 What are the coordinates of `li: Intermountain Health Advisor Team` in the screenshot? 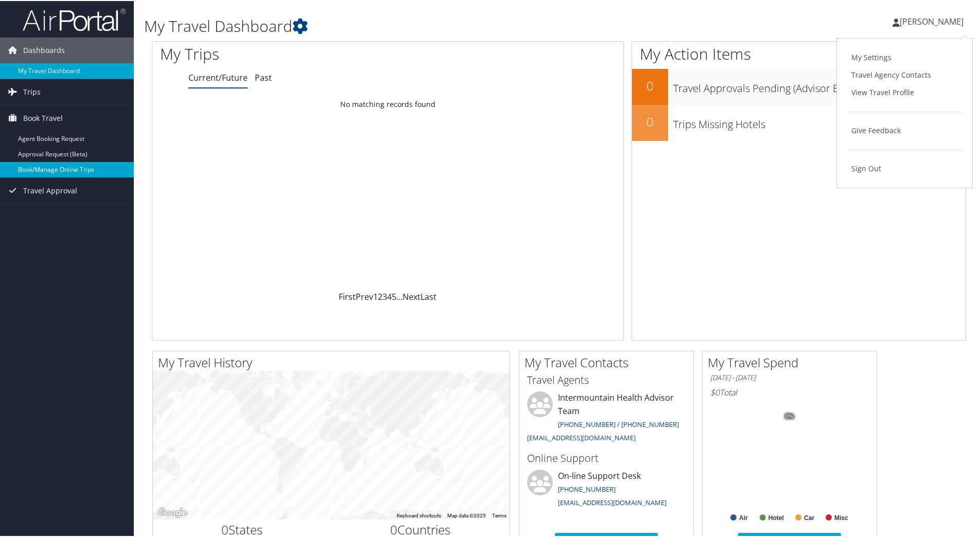 It's located at (606, 417).